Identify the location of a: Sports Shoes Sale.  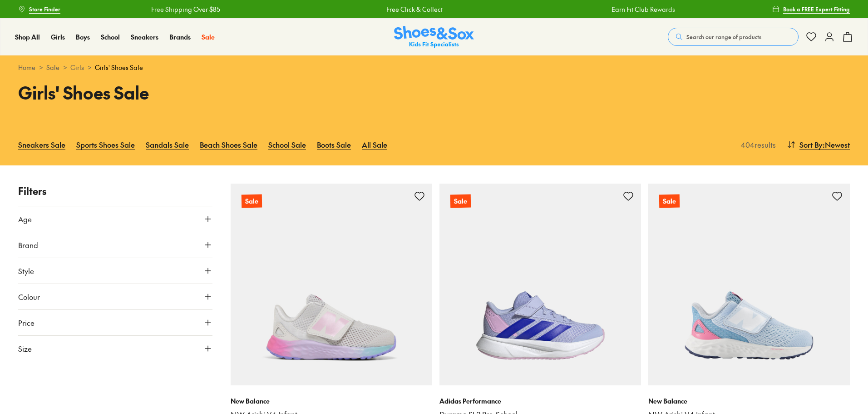
(105, 144).